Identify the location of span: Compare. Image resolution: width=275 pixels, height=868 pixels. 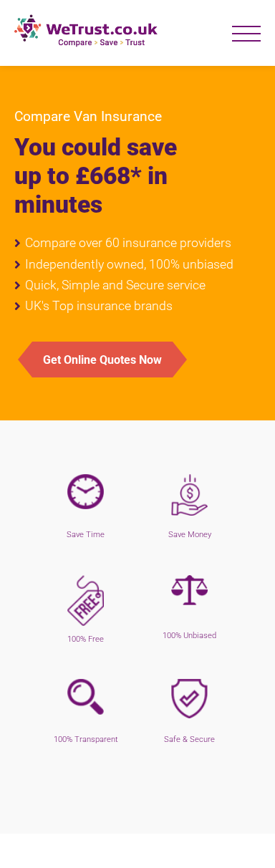
(42, 116).